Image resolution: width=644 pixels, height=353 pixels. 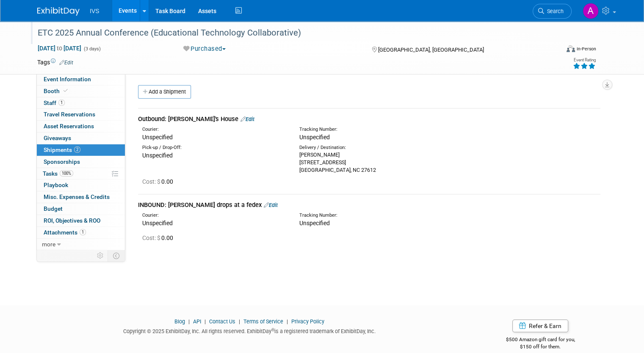 What do you see at coordinates (56, 91) in the screenshot?
I see `span: Booth` at bounding box center [56, 91].